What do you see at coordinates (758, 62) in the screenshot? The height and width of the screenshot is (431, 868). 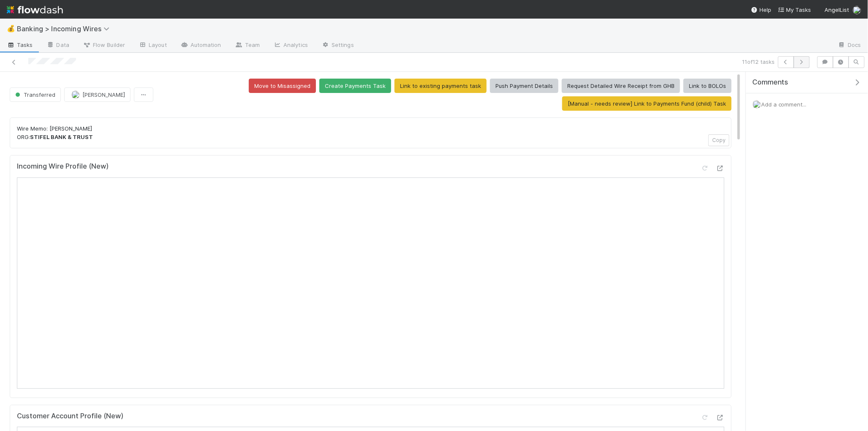 I see `span: 11 of 12 tasks` at bounding box center [758, 62].